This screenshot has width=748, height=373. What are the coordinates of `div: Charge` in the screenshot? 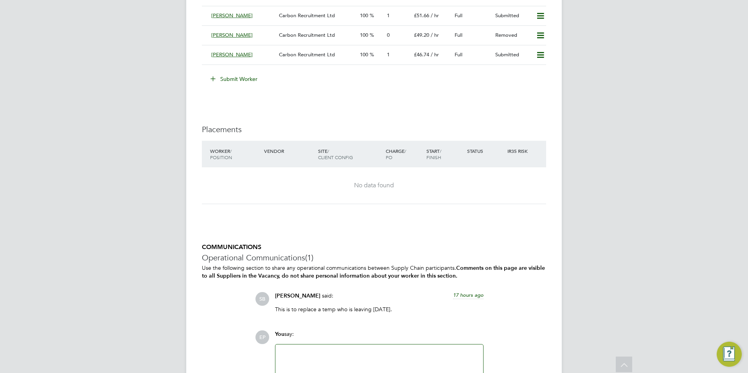 It's located at (404, 154).